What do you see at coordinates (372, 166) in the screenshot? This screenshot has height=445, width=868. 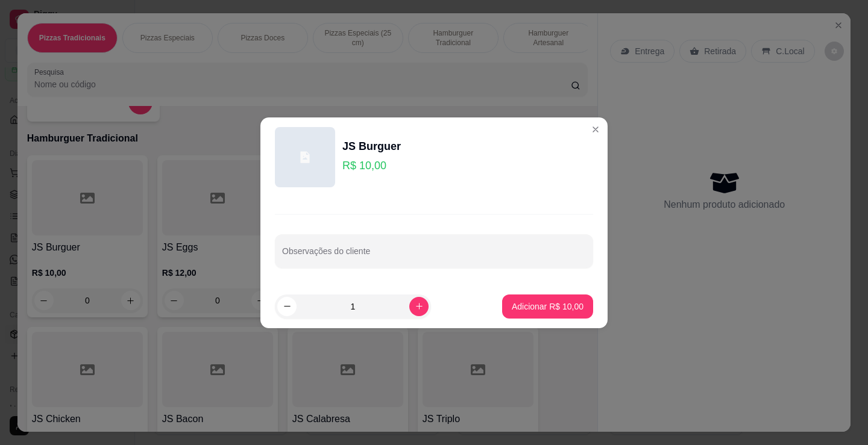 I see `p: R$ 10,00` at bounding box center [372, 166].